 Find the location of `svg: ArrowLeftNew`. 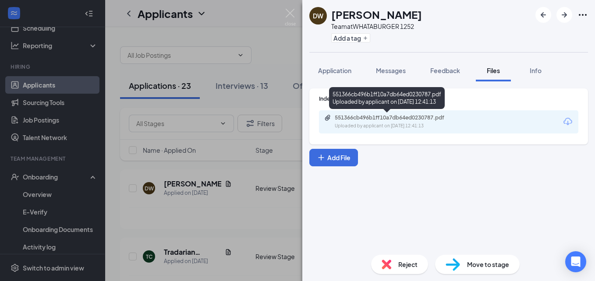

svg: ArrowLeftNew is located at coordinates (543, 15).